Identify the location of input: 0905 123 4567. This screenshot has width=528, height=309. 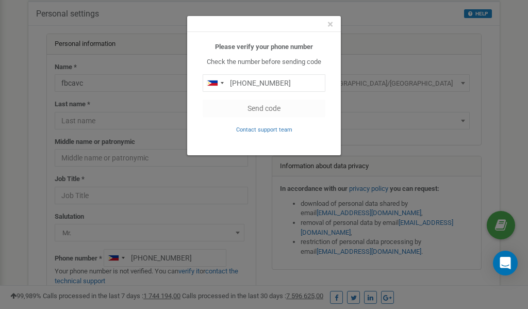
(264, 83).